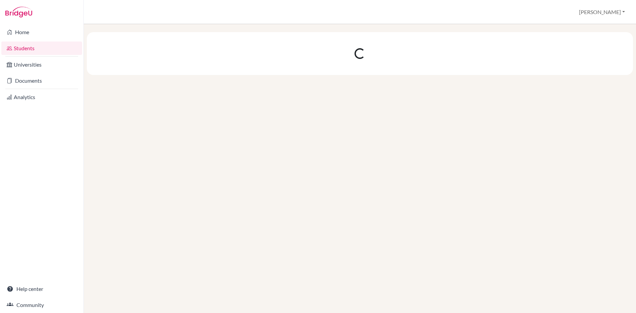  Describe the element at coordinates (42, 81) in the screenshot. I see `a: Documents` at that location.